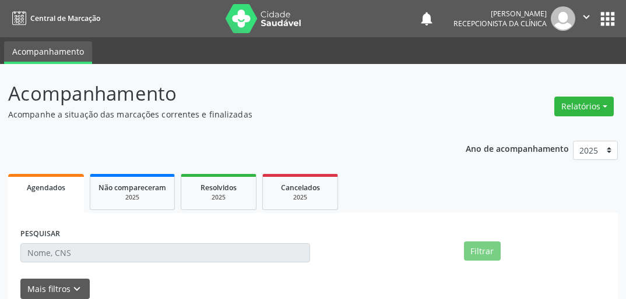 The width and height of the screenshot is (626, 299). Describe the element at coordinates (77, 290) in the screenshot. I see `i: keyboard_arrow_down` at that location.